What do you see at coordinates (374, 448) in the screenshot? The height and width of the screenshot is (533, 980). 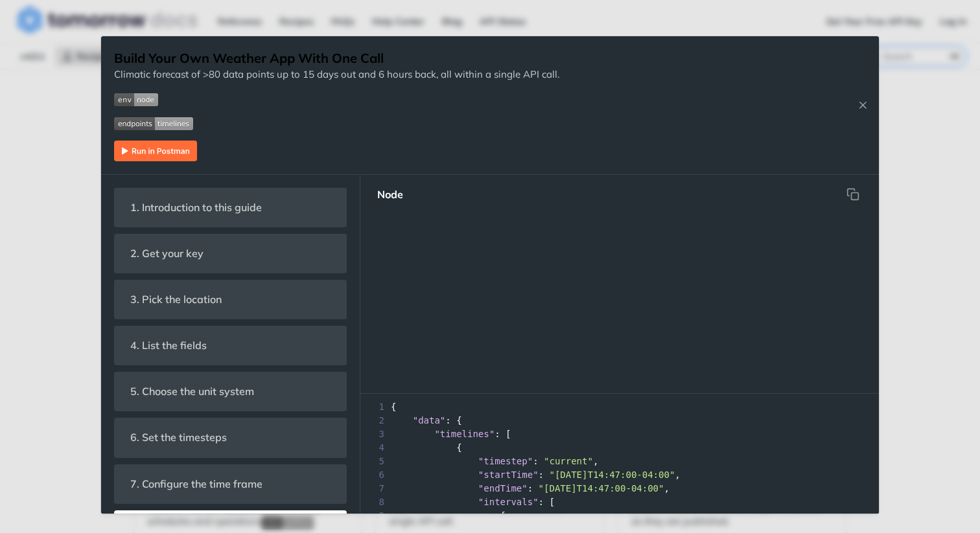 I see `span: 4` at bounding box center [374, 448].